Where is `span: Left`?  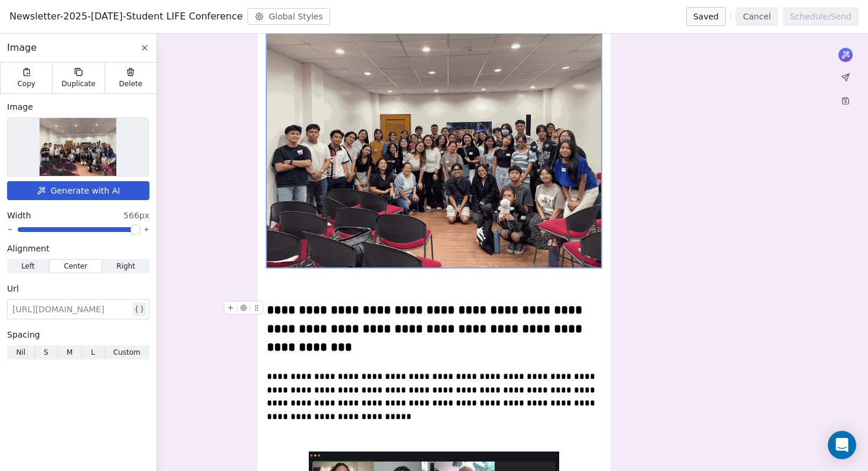 span: Left is located at coordinates (28, 266).